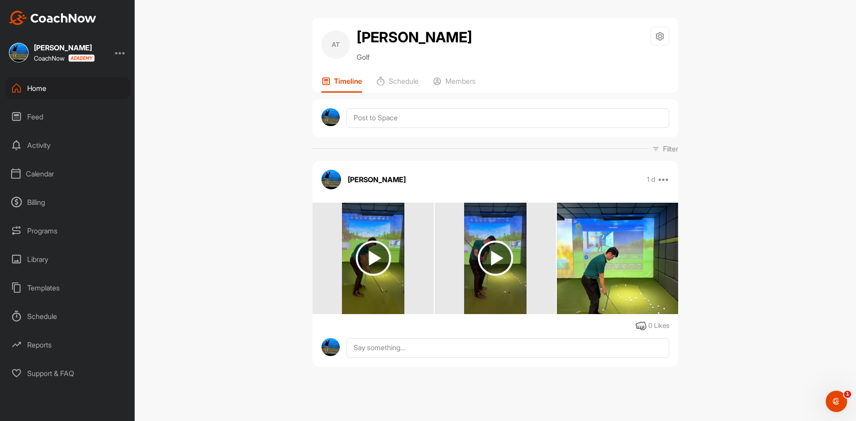 The image size is (856, 421). I want to click on p: 1 d, so click(651, 180).